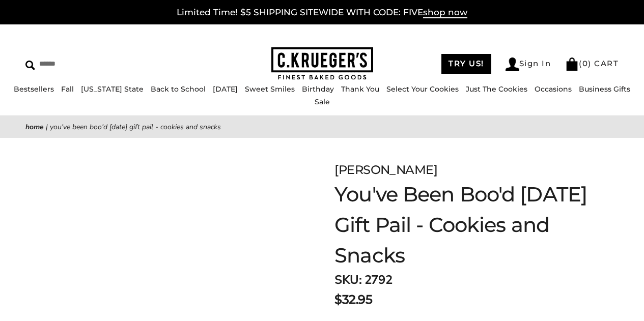 The image size is (644, 321). What do you see at coordinates (467, 63) in the screenshot?
I see `a: TRY US!` at bounding box center [467, 63].